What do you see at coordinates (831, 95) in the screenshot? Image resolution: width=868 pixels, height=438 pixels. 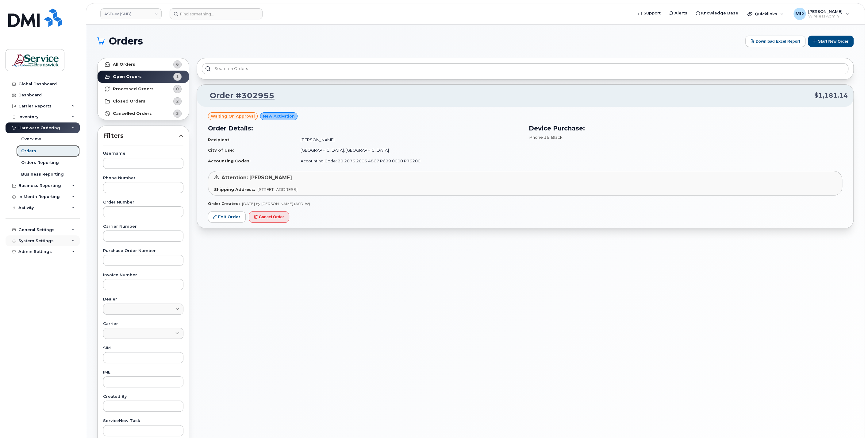 I see `span: $1,181.14` at bounding box center [831, 95].